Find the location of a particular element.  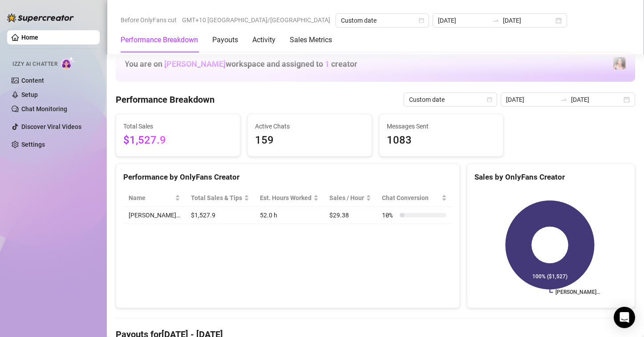

td: 52.0 h is located at coordinates (289, 215).